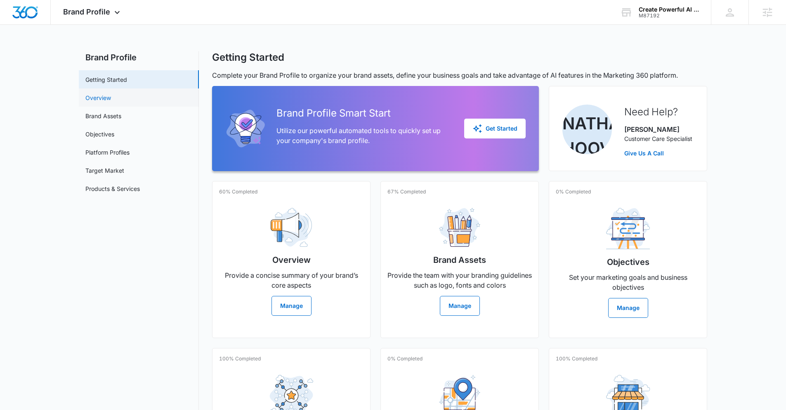 Image resolution: width=786 pixels, height=410 pixels. Describe the element at coordinates (658, 112) in the screenshot. I see `h2: Need Help?` at that location.